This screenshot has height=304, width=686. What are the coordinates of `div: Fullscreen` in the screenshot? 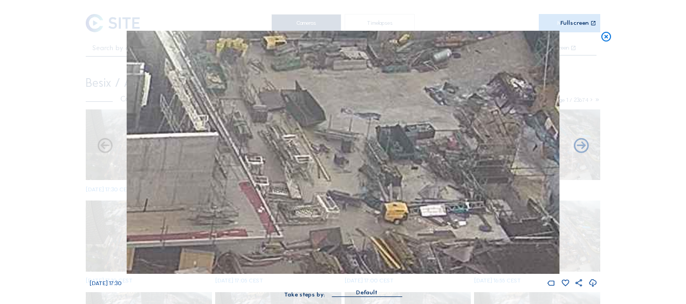 It's located at (575, 23).